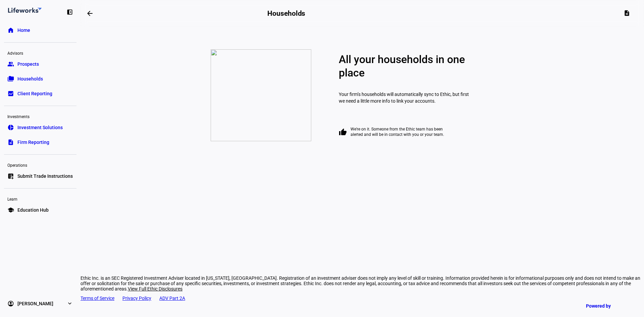 This screenshot has width=644, height=317. What do you see at coordinates (40, 53) in the screenshot?
I see `div: Advisors` at bounding box center [40, 53].